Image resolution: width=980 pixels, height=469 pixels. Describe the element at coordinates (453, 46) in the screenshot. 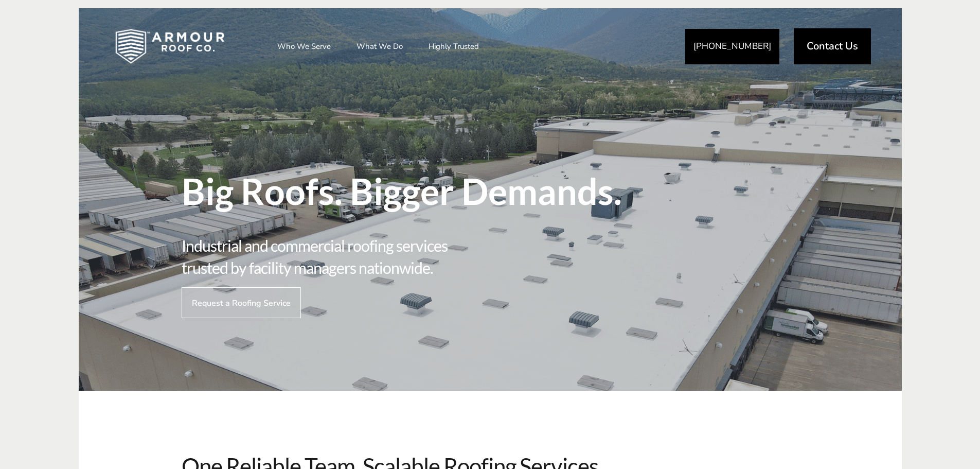

I see `a: Highly Trusted` at that location.